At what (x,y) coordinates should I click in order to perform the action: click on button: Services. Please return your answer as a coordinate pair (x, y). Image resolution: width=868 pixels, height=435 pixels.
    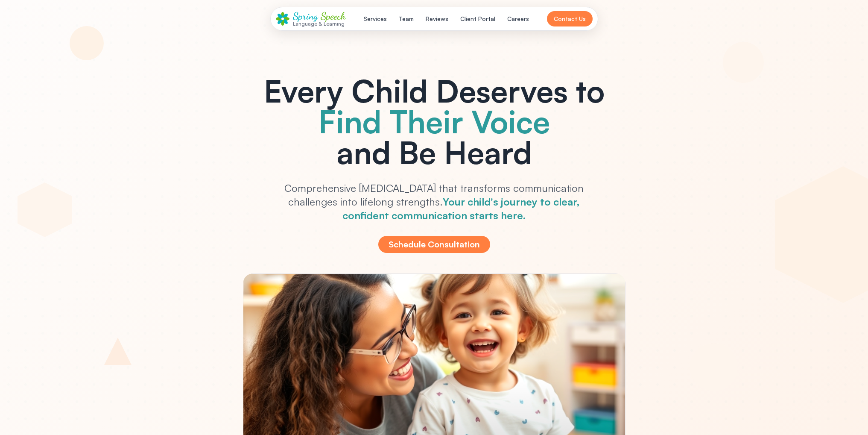
    Looking at the image, I should click on (375, 19).